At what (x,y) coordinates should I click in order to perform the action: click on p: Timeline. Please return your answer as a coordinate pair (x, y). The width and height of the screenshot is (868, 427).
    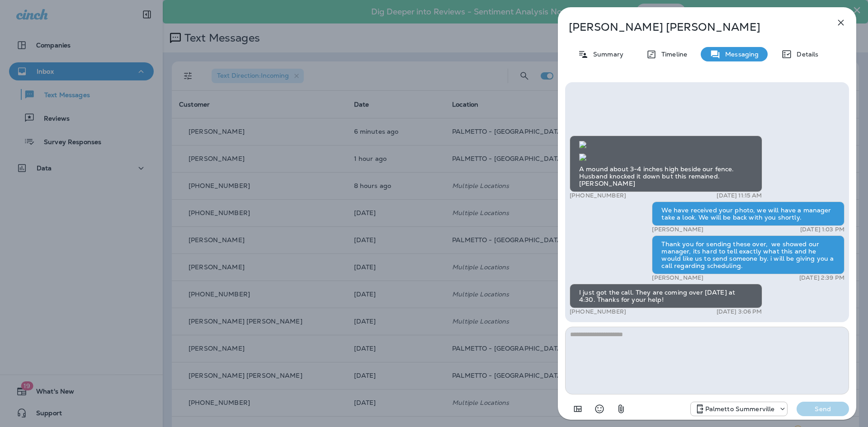
    Looking at the image, I should click on (672, 54).